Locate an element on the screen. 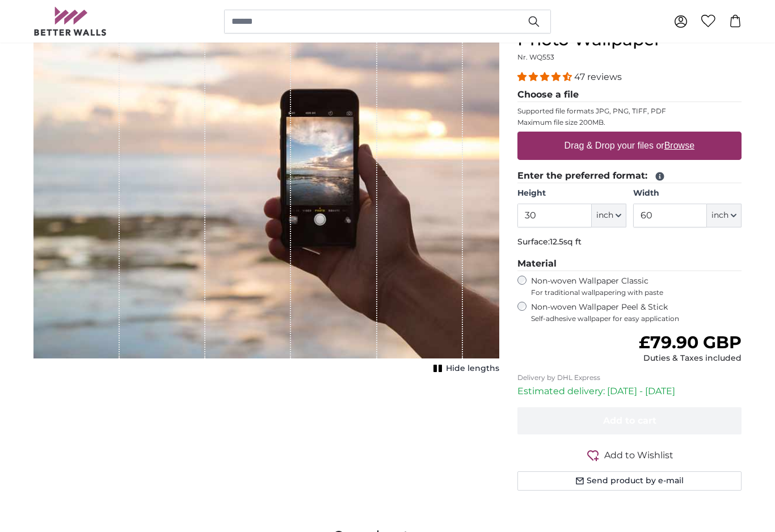 Image resolution: width=775 pixels, height=532 pixels. p: Maximum file size 200MB. is located at coordinates (629, 123).